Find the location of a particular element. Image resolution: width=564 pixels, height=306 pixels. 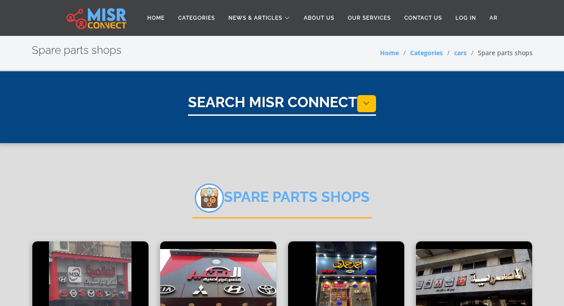

a: About Us is located at coordinates (319, 18).